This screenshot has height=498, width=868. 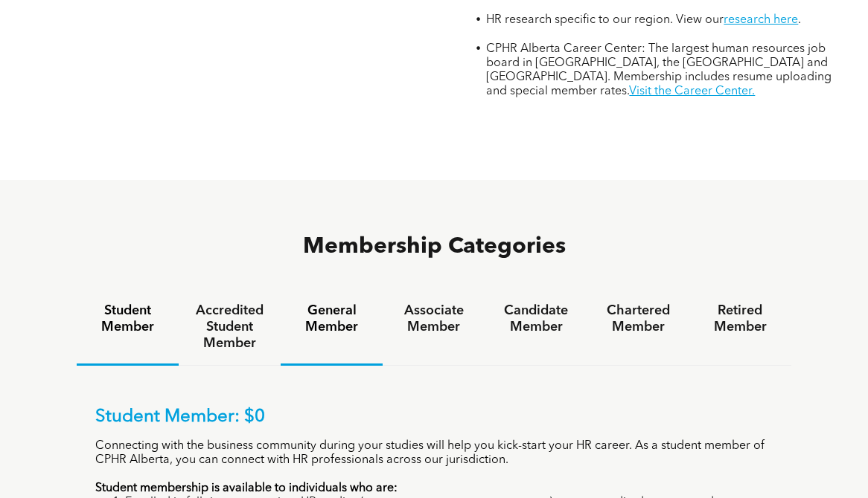 I want to click on h4: Chartered Member, so click(x=637, y=319).